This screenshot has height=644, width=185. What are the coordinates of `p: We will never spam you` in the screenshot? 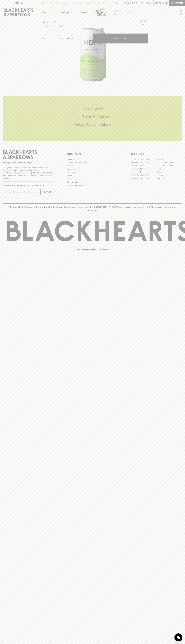 It's located at (29, 198).